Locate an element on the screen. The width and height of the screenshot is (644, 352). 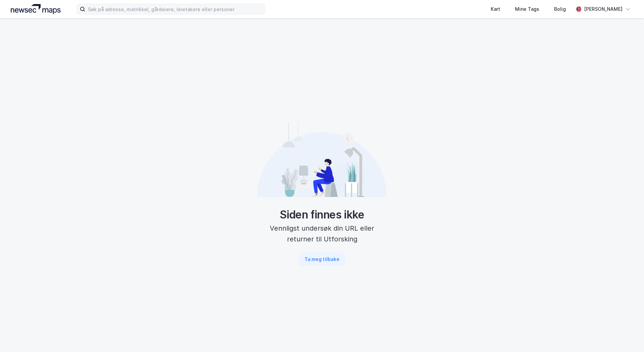
div: Siden finnes ikke is located at coordinates (322, 214).